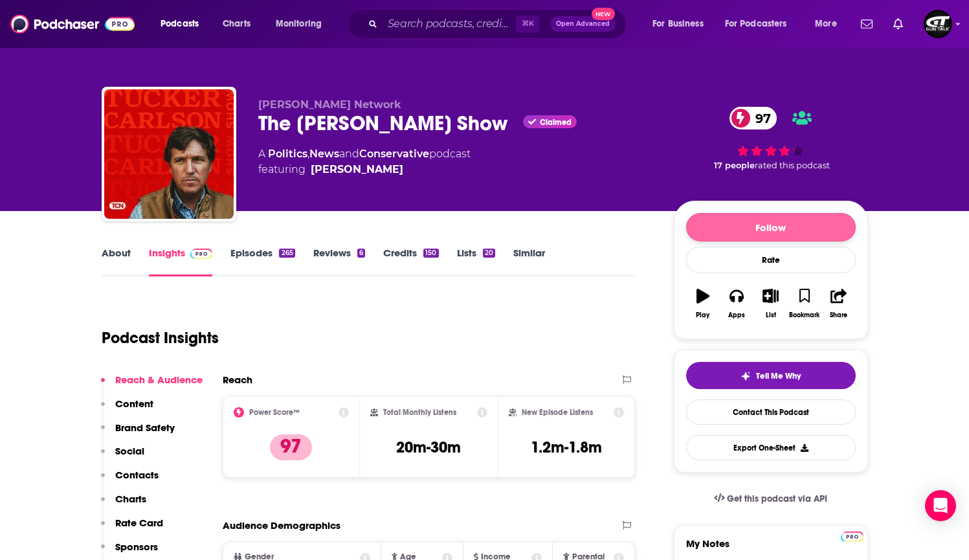 This screenshot has width=969, height=560. I want to click on div: Play, so click(702, 315).